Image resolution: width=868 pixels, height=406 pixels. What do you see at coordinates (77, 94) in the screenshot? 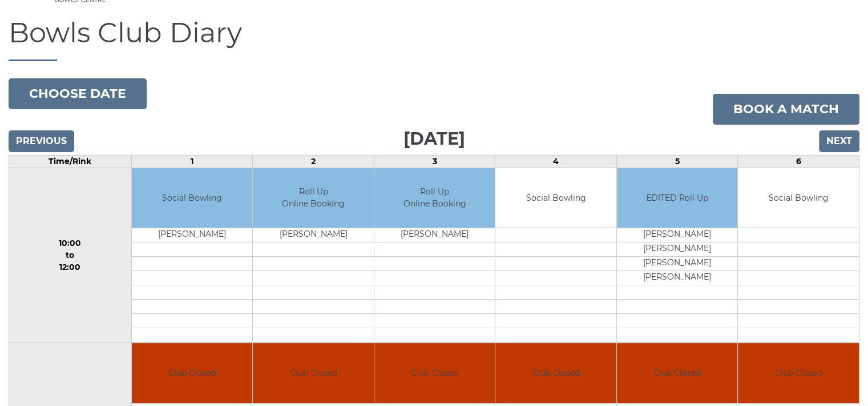
I see `button: Choose date` at bounding box center [77, 94].